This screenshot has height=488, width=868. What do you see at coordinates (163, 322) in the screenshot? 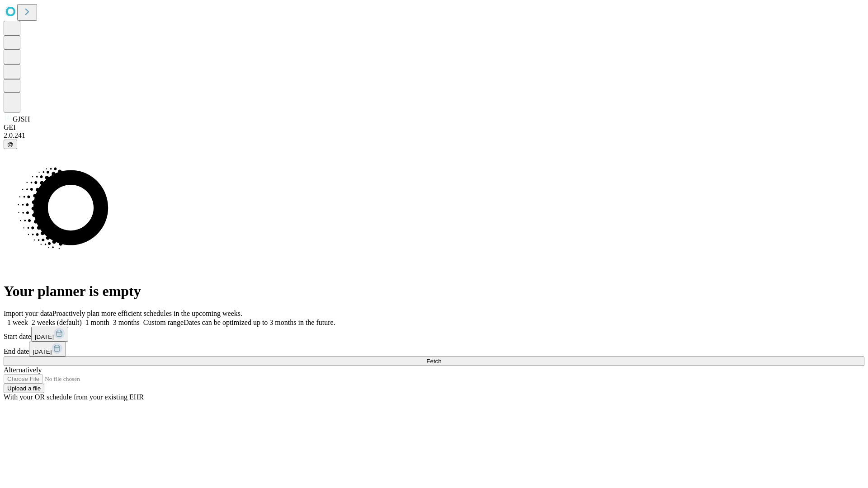
I see `span: Custom range` at bounding box center [163, 322].